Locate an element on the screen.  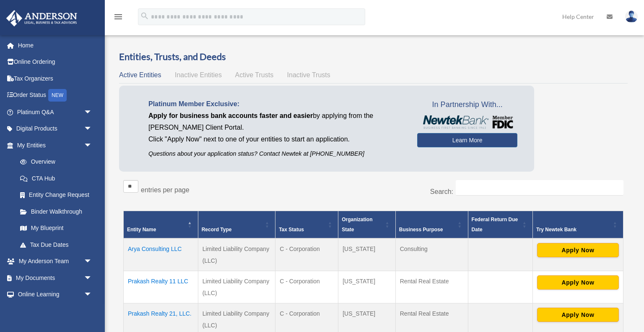
img: Anderson Advisors Platinum Portal is located at coordinates (41, 18).